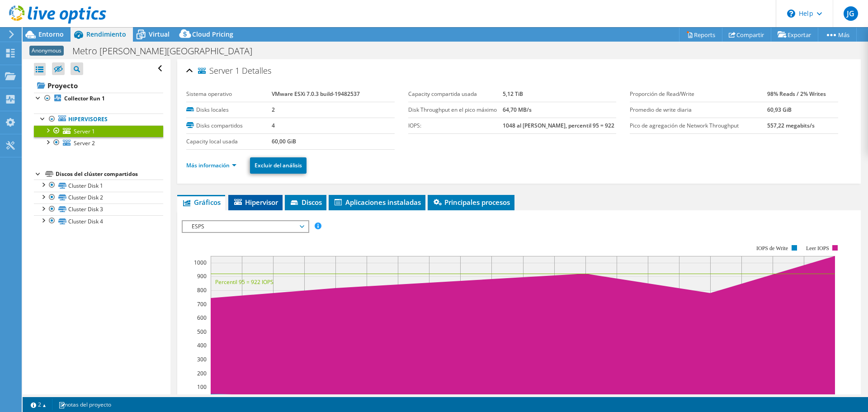 This screenshot has width=868, height=412. I want to click on b: 5,12 TiB, so click(513, 93).